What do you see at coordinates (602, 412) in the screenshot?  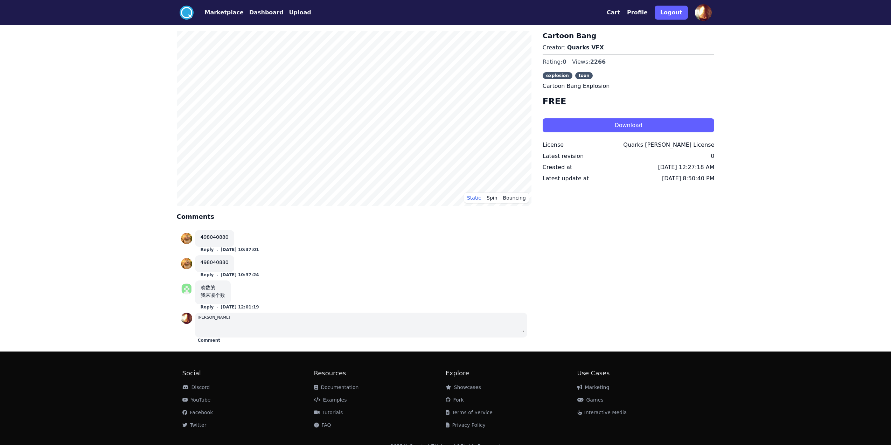 I see `a: Interactive Media` at bounding box center [602, 412].